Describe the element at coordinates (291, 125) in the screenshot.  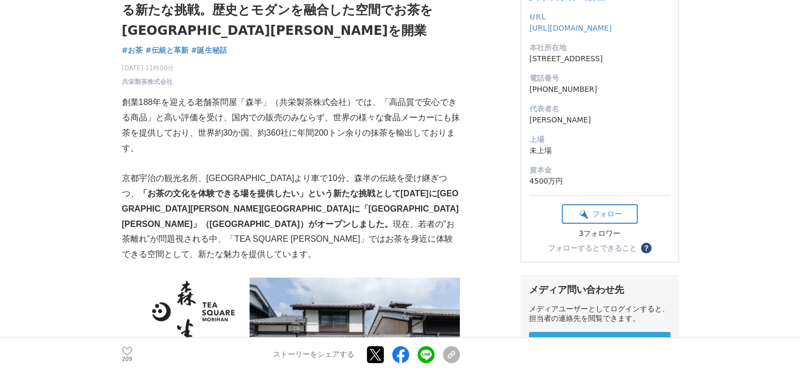
I see `p: 創業188年を迎える老舗茶問屋「森半」（共栄製茶株式会社）では、「高品質で安心できる商品」と高い評価を受け、国内での販売のみならず、世界の様々な食品メーカーにも抹茶を提供しており、世界約30か国...` at that location.